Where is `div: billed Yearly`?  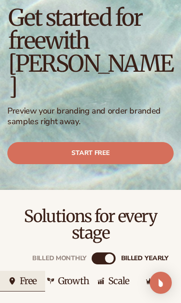
div: billed Yearly is located at coordinates (144, 258).